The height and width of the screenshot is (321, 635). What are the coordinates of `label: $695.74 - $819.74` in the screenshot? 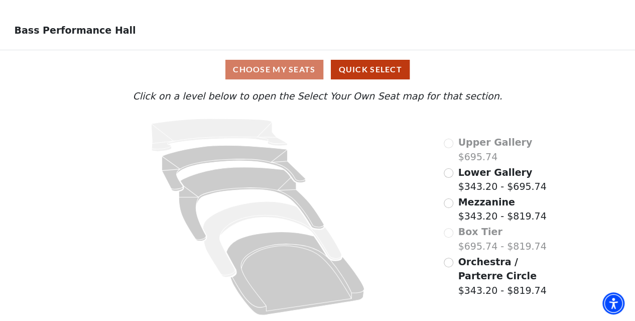 It's located at (502, 239).